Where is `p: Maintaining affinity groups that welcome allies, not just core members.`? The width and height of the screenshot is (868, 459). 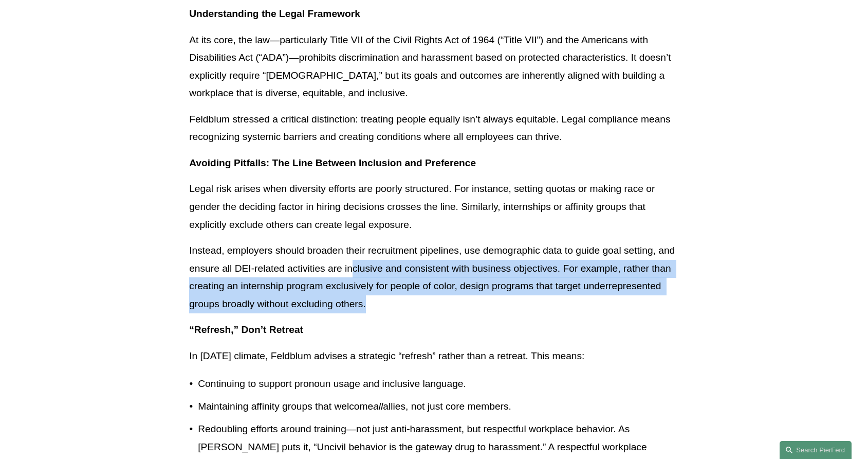
p: Maintaining affinity groups that welcome allies, not just core members. is located at coordinates (438, 406).